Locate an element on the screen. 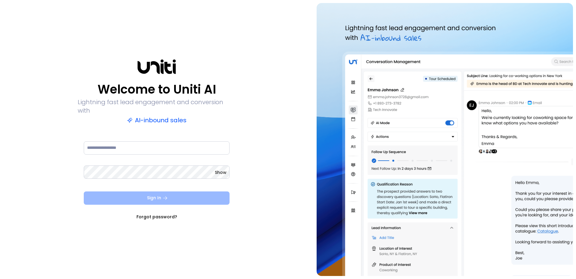 This screenshot has height=279, width=576. button: Sign In is located at coordinates (157, 198).